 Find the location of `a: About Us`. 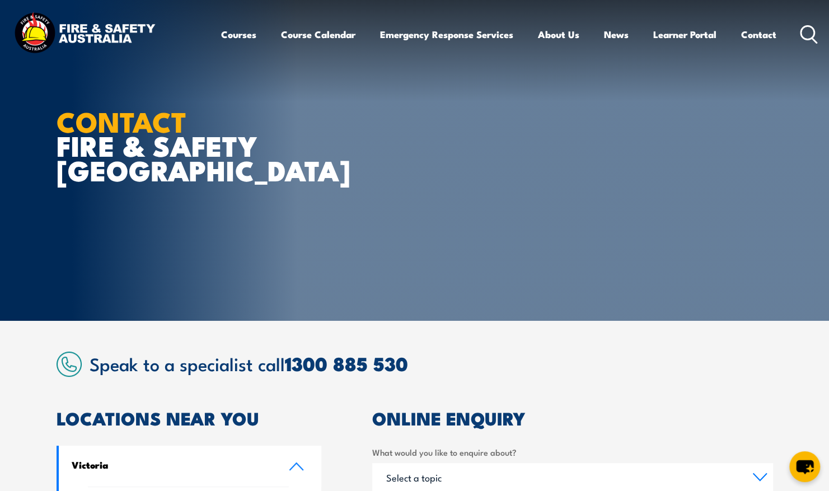

a: About Us is located at coordinates (559, 34).